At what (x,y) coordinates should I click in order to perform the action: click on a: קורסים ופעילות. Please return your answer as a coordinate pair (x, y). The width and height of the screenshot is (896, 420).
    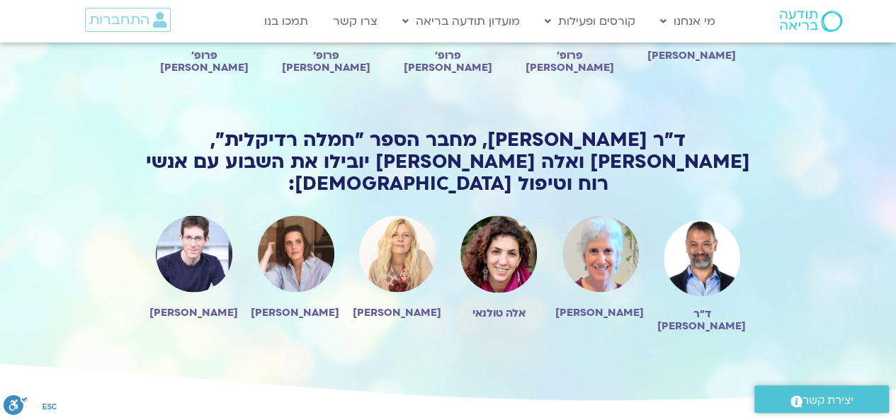
    Looking at the image, I should click on (590, 21).